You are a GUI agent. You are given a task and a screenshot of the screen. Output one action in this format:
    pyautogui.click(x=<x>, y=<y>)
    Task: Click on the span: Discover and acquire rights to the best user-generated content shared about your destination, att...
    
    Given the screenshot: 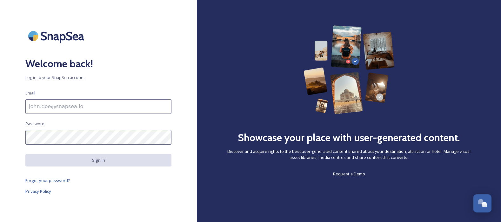 What is the action you would take?
    pyautogui.click(x=349, y=155)
    